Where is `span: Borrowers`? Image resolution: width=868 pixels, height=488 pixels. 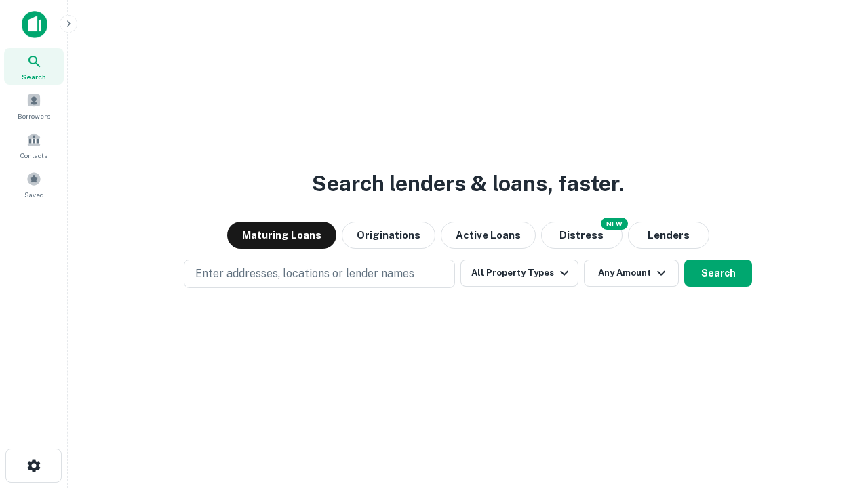 span: Borrowers is located at coordinates (34, 116).